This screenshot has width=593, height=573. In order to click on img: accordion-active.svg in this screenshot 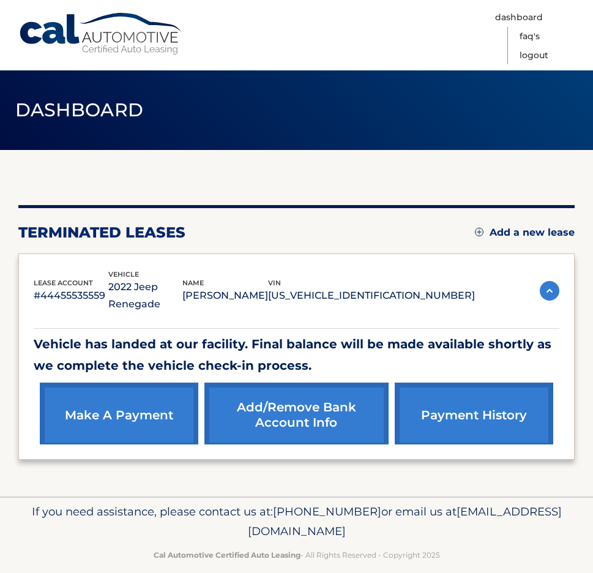, I will do `click(550, 291)`.